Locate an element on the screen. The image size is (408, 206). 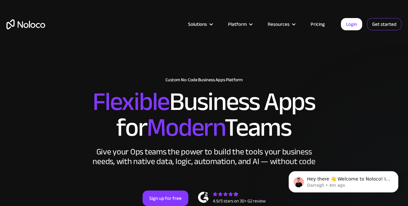
h1: Custom No-Code Business Apps Platform is located at coordinates (204, 80).